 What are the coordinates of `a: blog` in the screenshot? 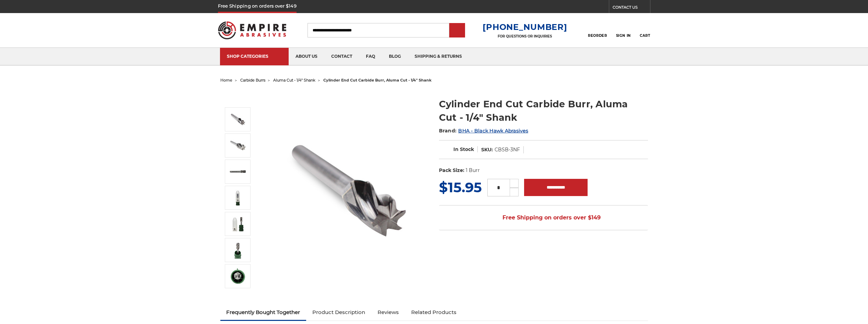 It's located at (395, 56).